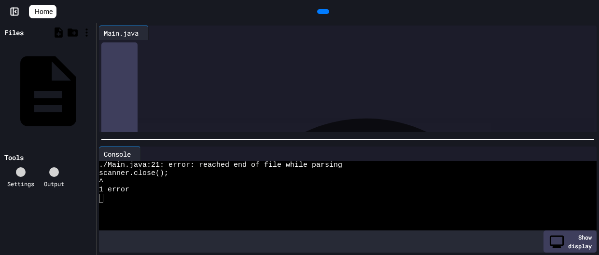 The width and height of the screenshot is (599, 255). What do you see at coordinates (134, 173) in the screenshot?
I see `span: scanner.close();` at bounding box center [134, 173].